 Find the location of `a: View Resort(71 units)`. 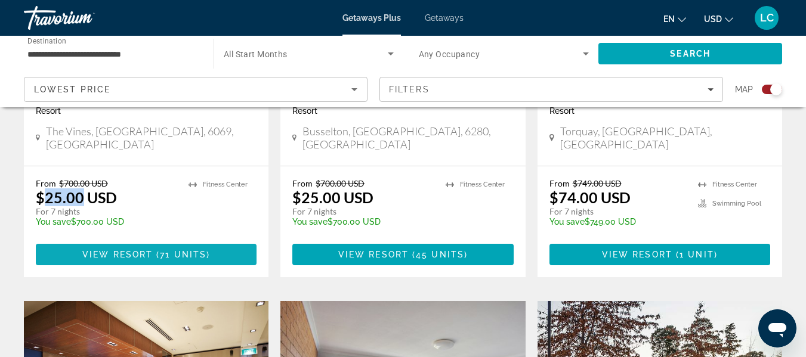

a: View Resort(71 units) is located at coordinates (146, 255).